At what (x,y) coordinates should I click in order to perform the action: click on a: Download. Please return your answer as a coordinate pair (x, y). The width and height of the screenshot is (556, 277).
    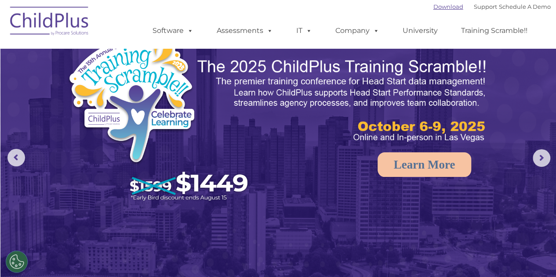
    Looking at the image, I should click on (448, 7).